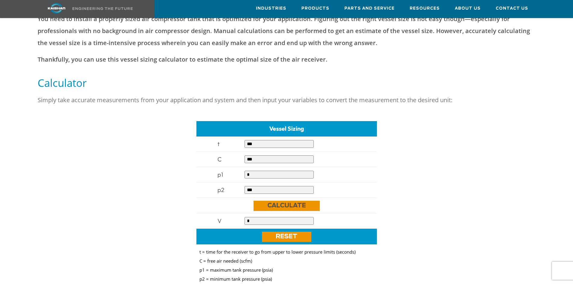  Describe the element at coordinates (271, 8) in the screenshot. I see `a: Industries` at that location.